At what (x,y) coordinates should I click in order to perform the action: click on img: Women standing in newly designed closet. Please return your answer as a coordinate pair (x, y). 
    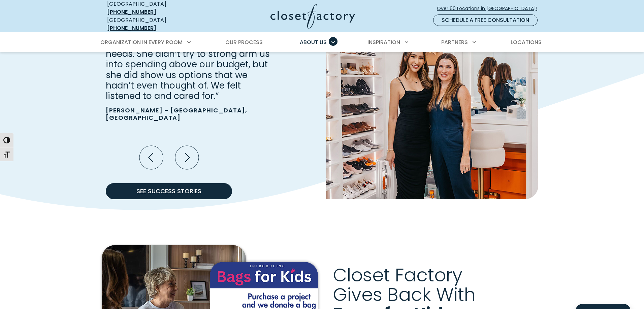
    Looking at the image, I should click on (432, 103).